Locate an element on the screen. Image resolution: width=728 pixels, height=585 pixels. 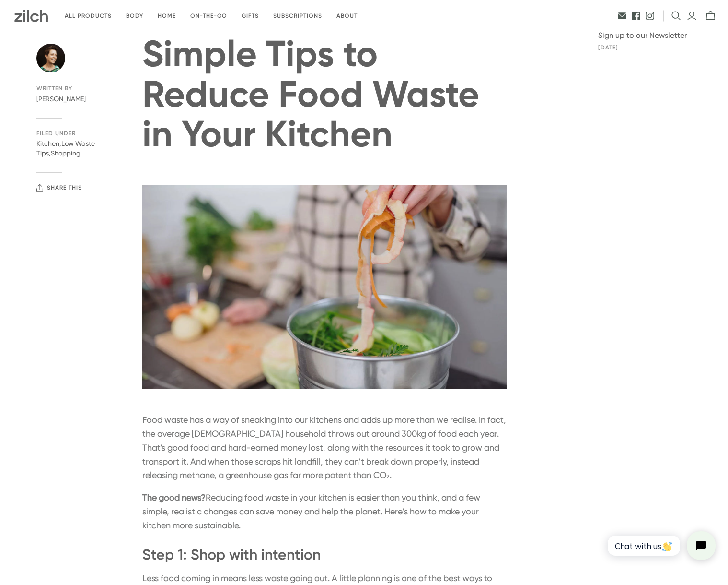
a: Gifts is located at coordinates (251, 16).